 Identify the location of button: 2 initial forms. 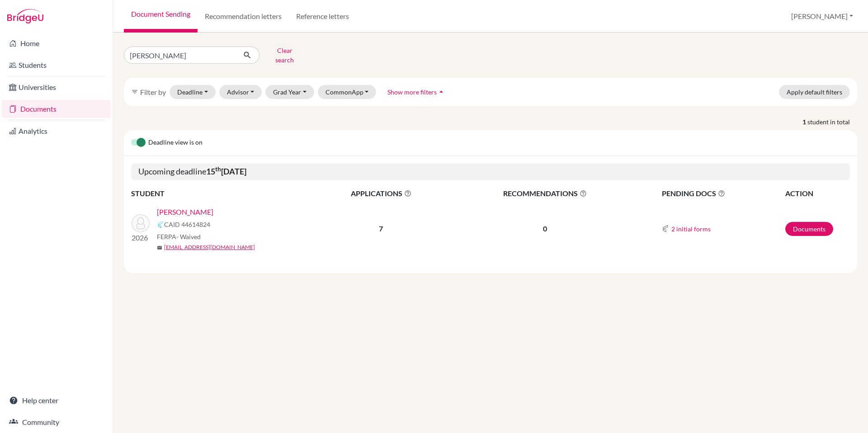
(691, 229).